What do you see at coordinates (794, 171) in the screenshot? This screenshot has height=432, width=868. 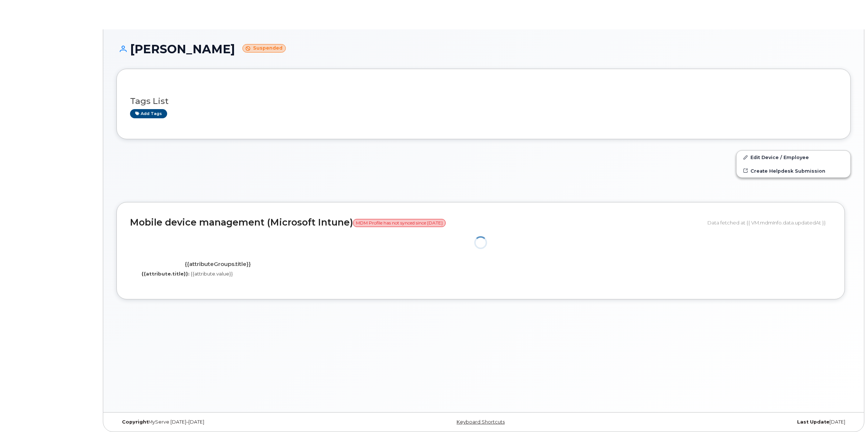 I see `a: Create Helpdesk Submission` at bounding box center [794, 171].